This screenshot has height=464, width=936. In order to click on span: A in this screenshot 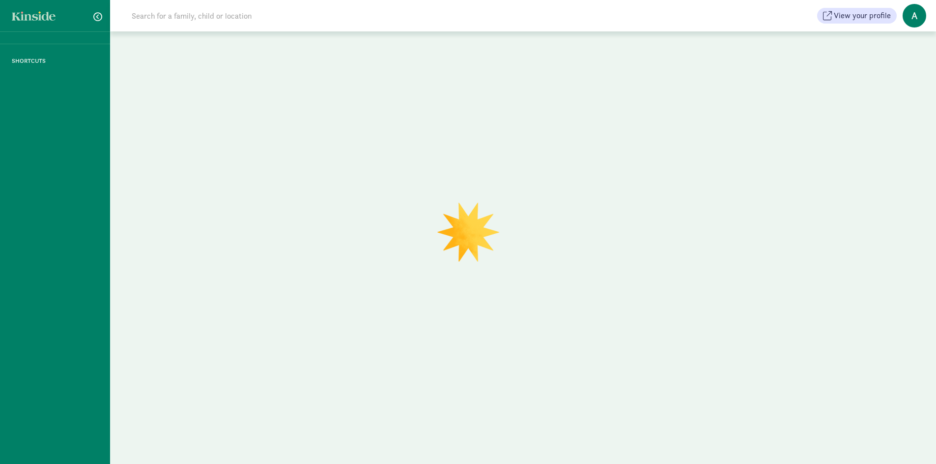, I will do `click(914, 16)`.